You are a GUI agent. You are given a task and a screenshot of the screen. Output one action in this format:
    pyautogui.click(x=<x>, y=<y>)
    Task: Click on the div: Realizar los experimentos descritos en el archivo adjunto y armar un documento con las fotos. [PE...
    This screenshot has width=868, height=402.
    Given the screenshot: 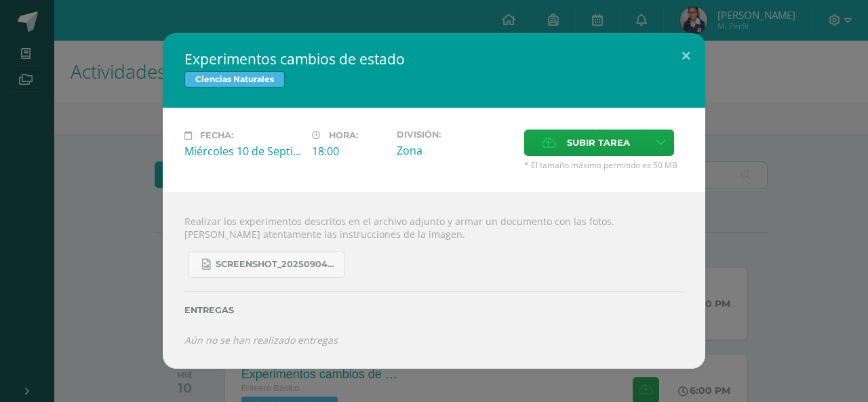 What is the action you would take?
    pyautogui.click(x=434, y=280)
    